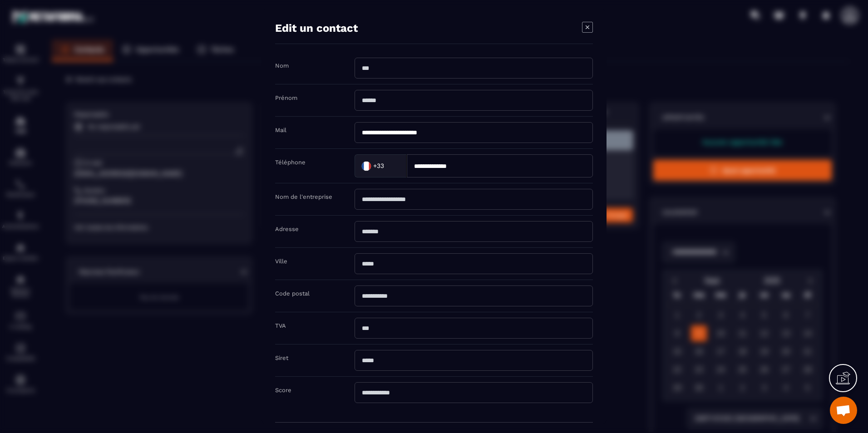 The height and width of the screenshot is (433, 868). What do you see at coordinates (286, 98) in the screenshot?
I see `label: Prénom` at bounding box center [286, 98].